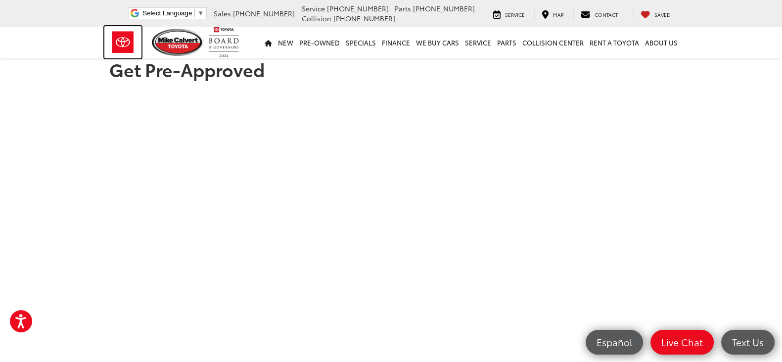 This screenshot has width=782, height=362. I want to click on a: Live Chat, so click(682, 342).